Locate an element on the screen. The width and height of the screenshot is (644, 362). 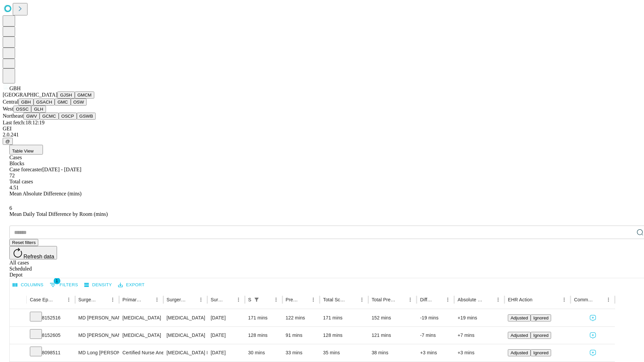
div: GEI is located at coordinates (322, 128).